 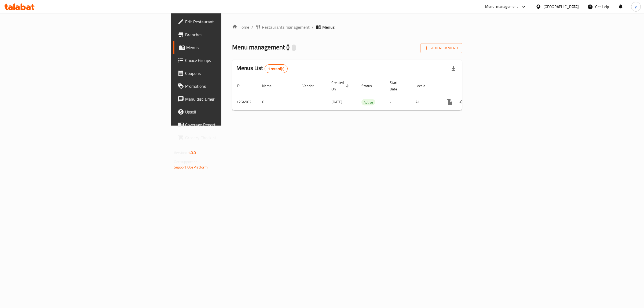 What do you see at coordinates (230, 138) in the screenshot?
I see `span: Grocery Checklist` at bounding box center [230, 138].